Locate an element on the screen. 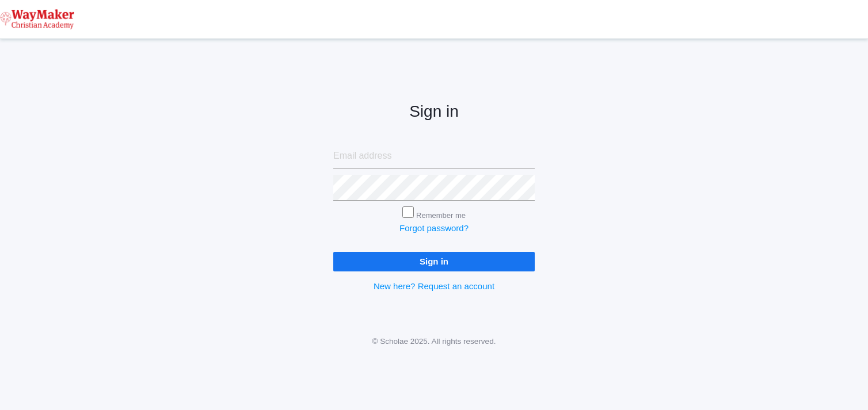 This screenshot has height=410, width=868. a: Forgot password? is located at coordinates (434, 228).